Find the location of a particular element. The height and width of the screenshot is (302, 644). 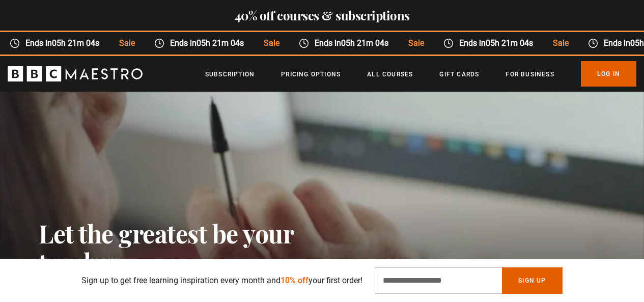

a: Pricing Options is located at coordinates (310, 74).